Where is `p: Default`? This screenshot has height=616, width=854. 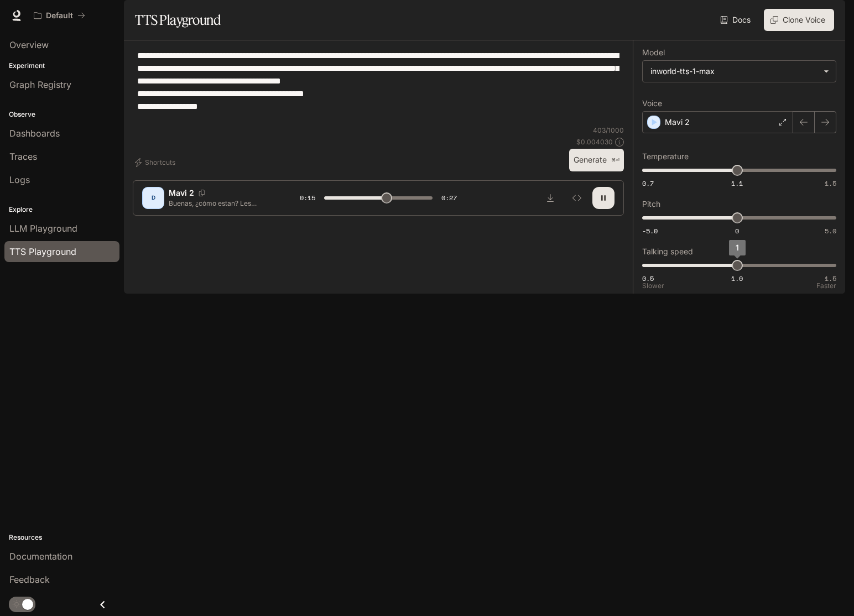
p: Default is located at coordinates (59, 16).